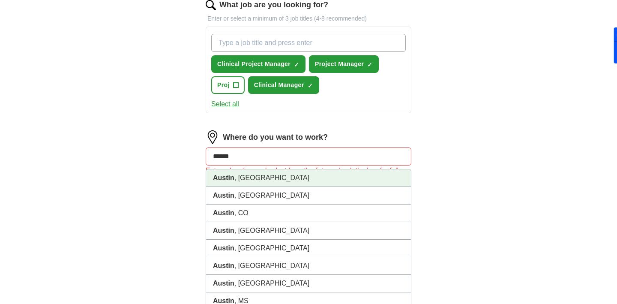  Describe the element at coordinates (212, 137) in the screenshot. I see `img: location.png` at that location.